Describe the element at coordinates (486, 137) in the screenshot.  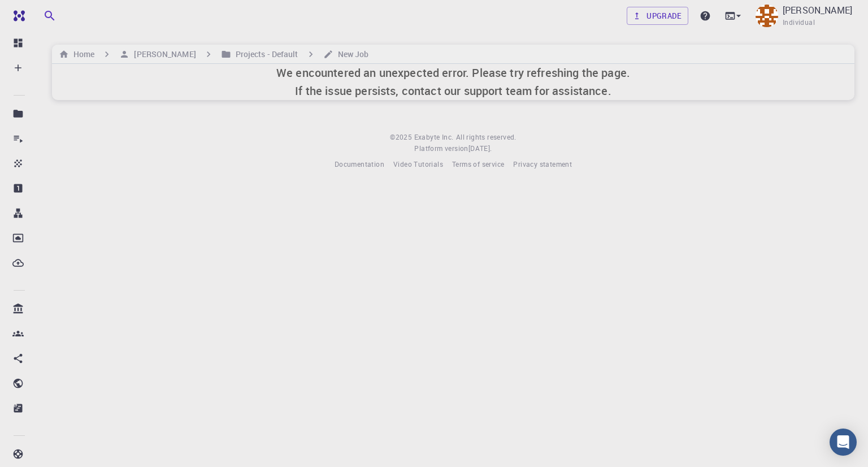
I see `span: All rights reserved.` at that location.